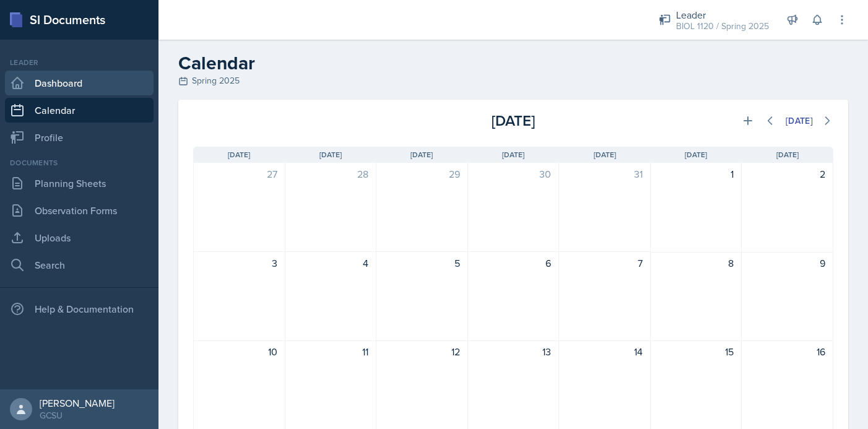 Image resolution: width=868 pixels, height=429 pixels. I want to click on h2: Calendar, so click(514, 63).